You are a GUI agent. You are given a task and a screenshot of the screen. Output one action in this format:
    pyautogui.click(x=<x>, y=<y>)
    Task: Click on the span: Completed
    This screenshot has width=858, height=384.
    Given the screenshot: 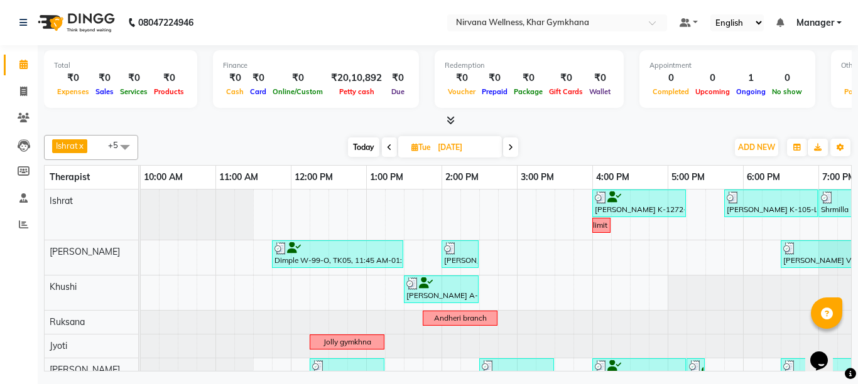 What is the action you would take?
    pyautogui.click(x=671, y=92)
    